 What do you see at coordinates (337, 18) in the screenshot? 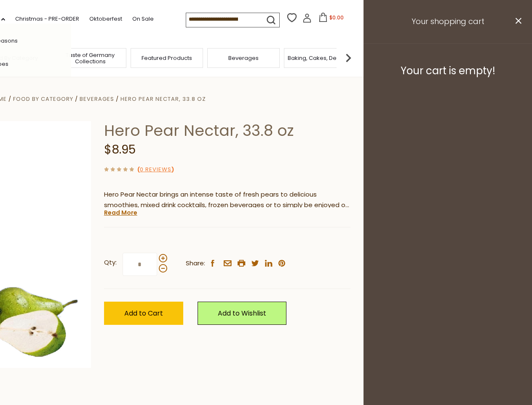
I see `span: $0.00` at bounding box center [337, 18].